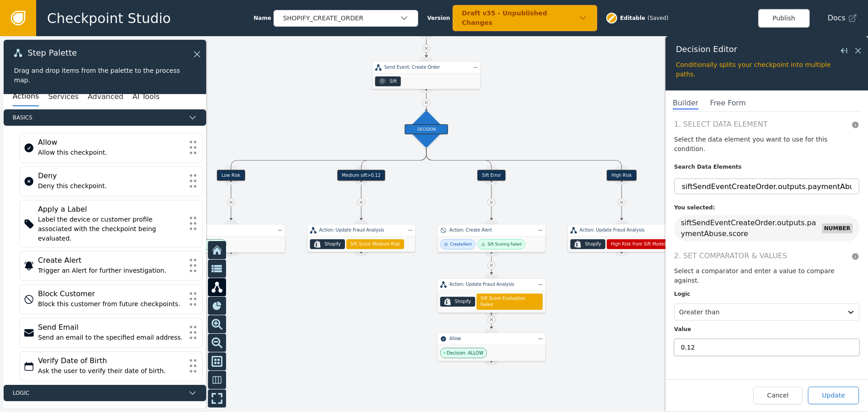 The height and width of the screenshot is (412, 868). What do you see at coordinates (110, 328) in the screenshot?
I see `div: Send Email` at bounding box center [110, 328].